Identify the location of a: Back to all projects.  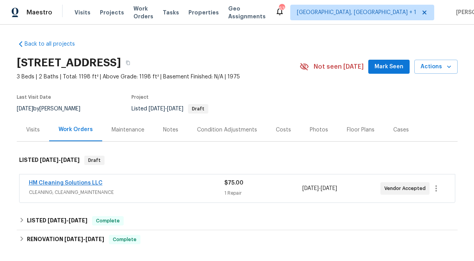
(54, 44).